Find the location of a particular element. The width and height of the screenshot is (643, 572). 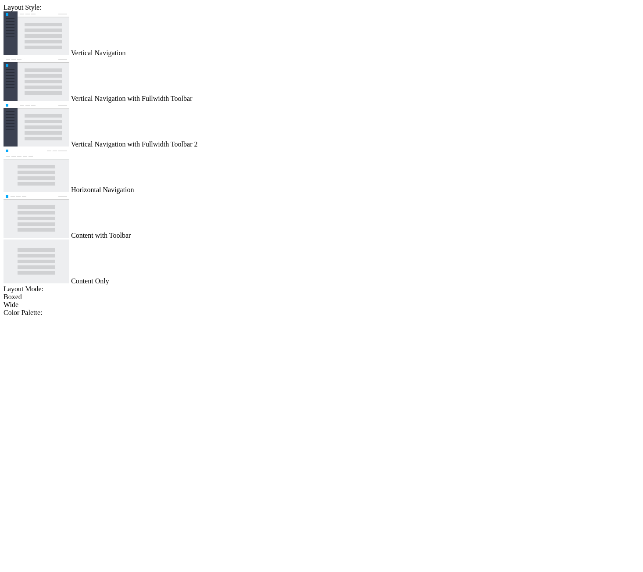

md-radio-button: Vertical Navigation is located at coordinates (321, 34).